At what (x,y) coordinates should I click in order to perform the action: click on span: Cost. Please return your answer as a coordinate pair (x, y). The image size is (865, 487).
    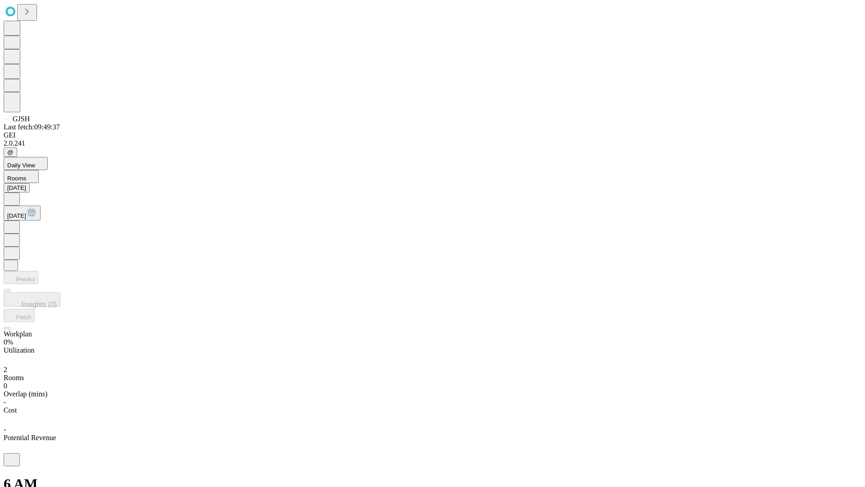
    Looking at the image, I should click on (10, 410).